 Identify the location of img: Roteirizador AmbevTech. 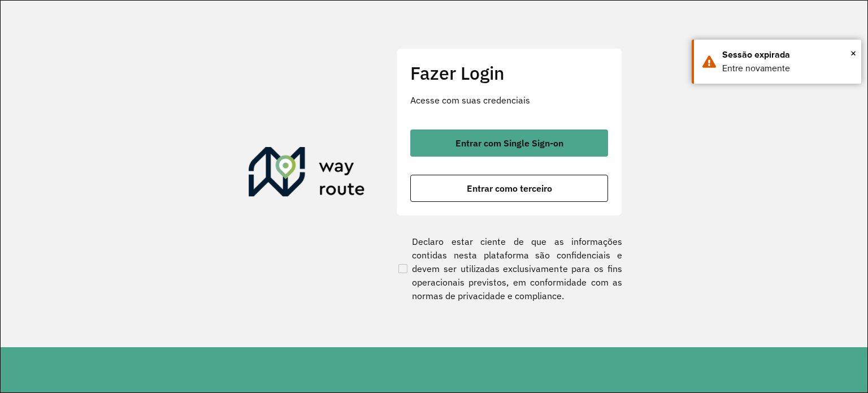
(307, 174).